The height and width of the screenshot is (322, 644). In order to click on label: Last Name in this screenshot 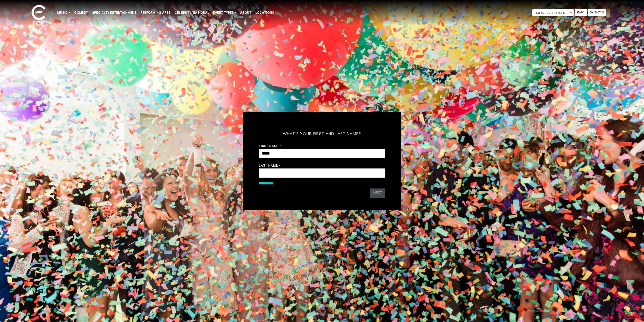, I will do `click(269, 165)`.